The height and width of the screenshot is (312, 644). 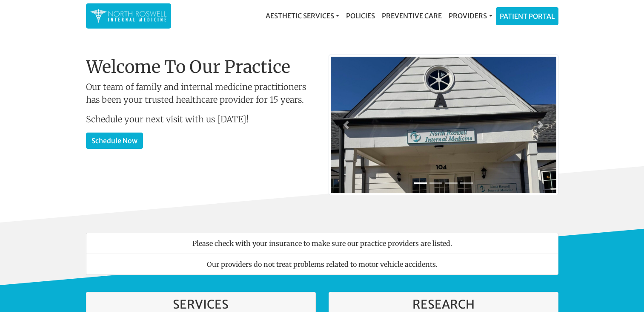 What do you see at coordinates (201, 304) in the screenshot?
I see `h3: Services` at bounding box center [201, 304].